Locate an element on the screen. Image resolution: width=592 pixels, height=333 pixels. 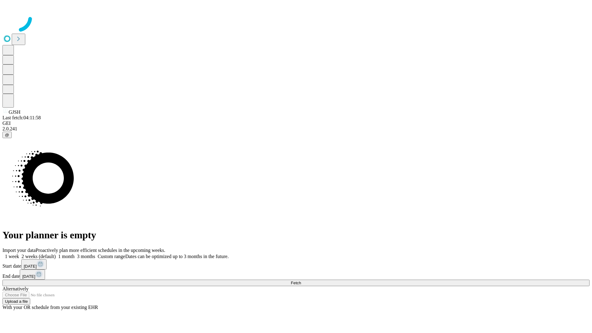
h1: Your planner is empty is located at coordinates (296, 235).